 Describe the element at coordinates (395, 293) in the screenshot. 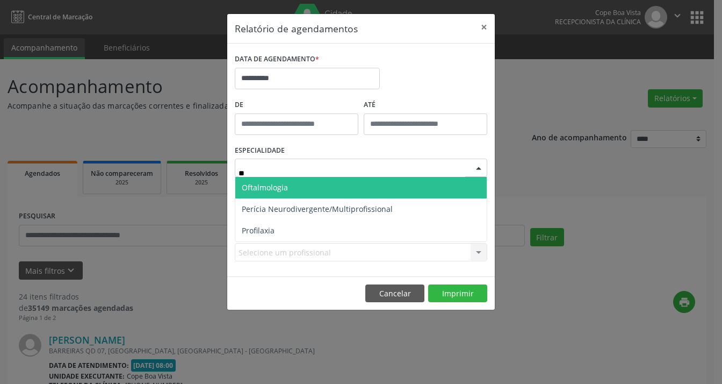

I see `button: Cancelar` at that location.